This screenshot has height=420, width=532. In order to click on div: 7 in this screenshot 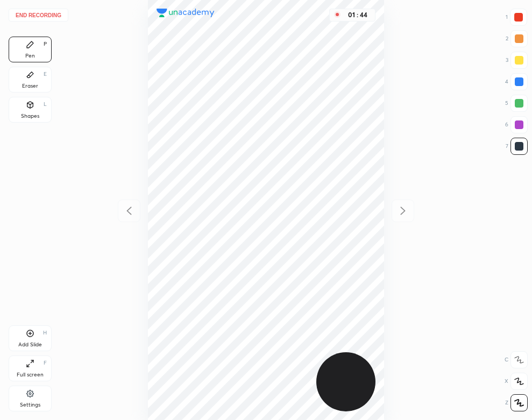, I will do `click(516, 146)`.